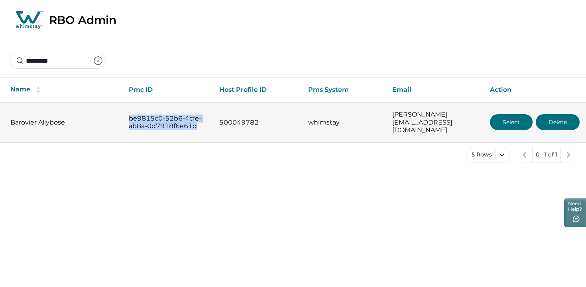  I want to click on p: 500049782, so click(257, 122).